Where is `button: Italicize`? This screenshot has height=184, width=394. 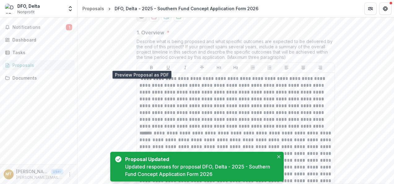
button: Italicize is located at coordinates (185, 67).